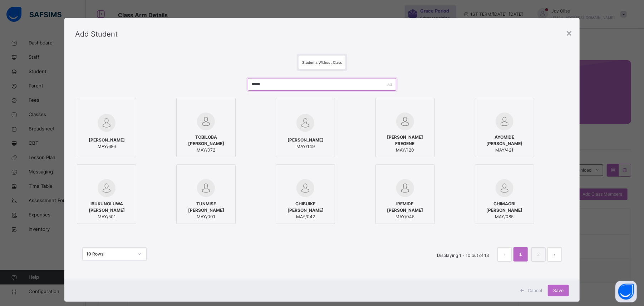 The width and height of the screenshot is (644, 306). Describe the element at coordinates (463, 254) in the screenshot. I see `li: Displaying 1 - 10 out of 13` at that location.